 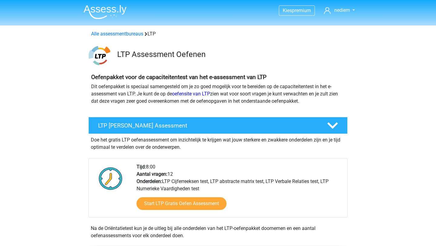 I want to click on b: Onderdelen:, so click(x=149, y=181).